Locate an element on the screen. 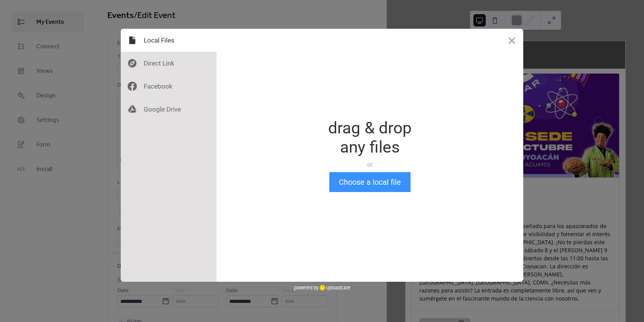 The width and height of the screenshot is (644, 322). div: powered by is located at coordinates (322, 287).